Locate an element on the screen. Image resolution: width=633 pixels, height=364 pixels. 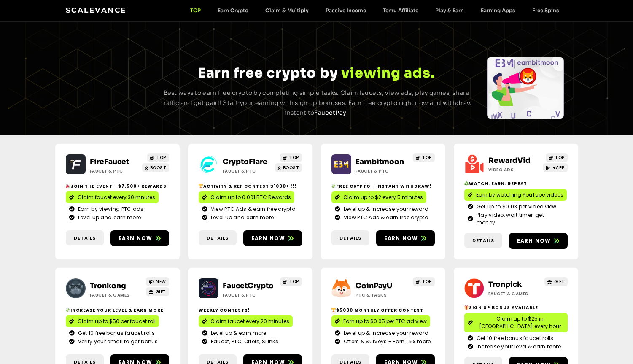
a: NEW is located at coordinates (157, 281).